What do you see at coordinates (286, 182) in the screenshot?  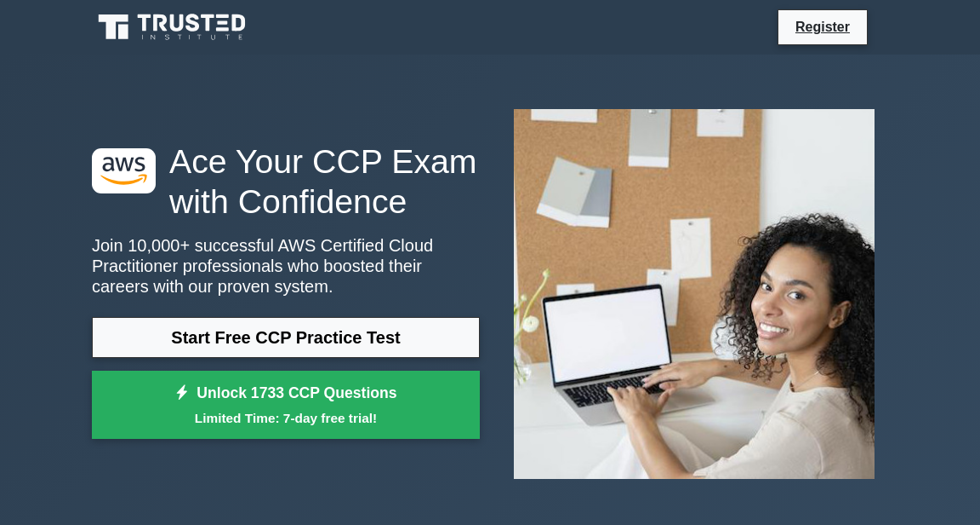 I see `h1: Ace Your CCP Exam with Confidence` at bounding box center [286, 182].